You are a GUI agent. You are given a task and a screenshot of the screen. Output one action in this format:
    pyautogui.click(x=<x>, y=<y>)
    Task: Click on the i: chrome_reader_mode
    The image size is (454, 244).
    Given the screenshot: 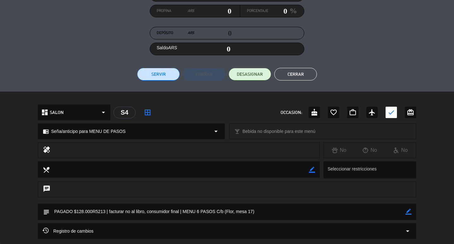 What is the action you would take?
    pyautogui.click(x=46, y=131)
    